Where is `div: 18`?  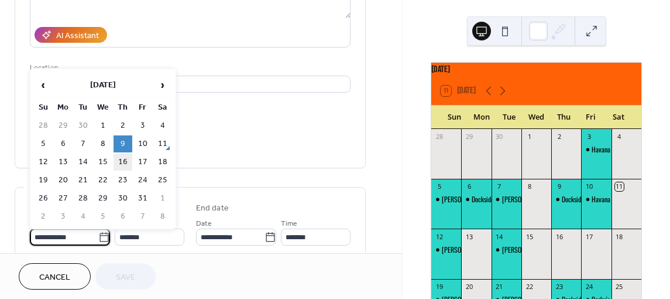 div: 18 is located at coordinates (619, 236).